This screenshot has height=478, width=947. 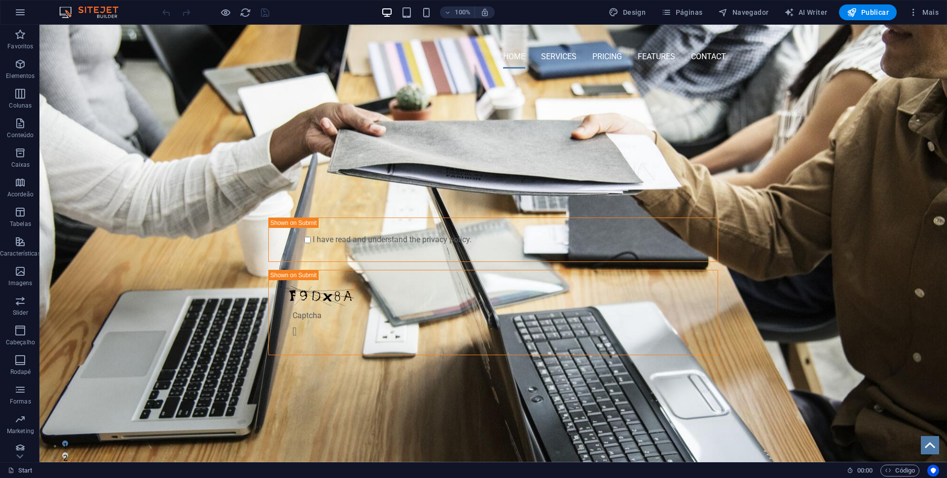 I want to click on span: Publicar, so click(x=868, y=12).